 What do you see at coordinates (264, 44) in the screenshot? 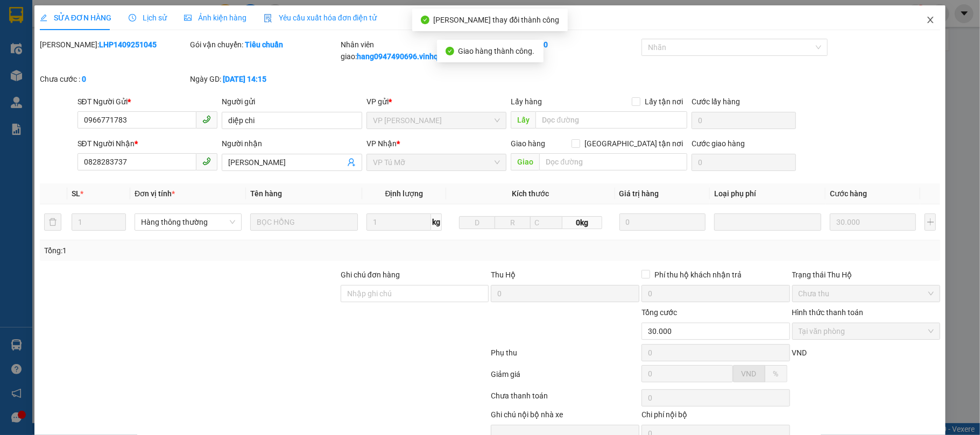
I see `div: Gói vận chuyển:` at bounding box center [264, 44].